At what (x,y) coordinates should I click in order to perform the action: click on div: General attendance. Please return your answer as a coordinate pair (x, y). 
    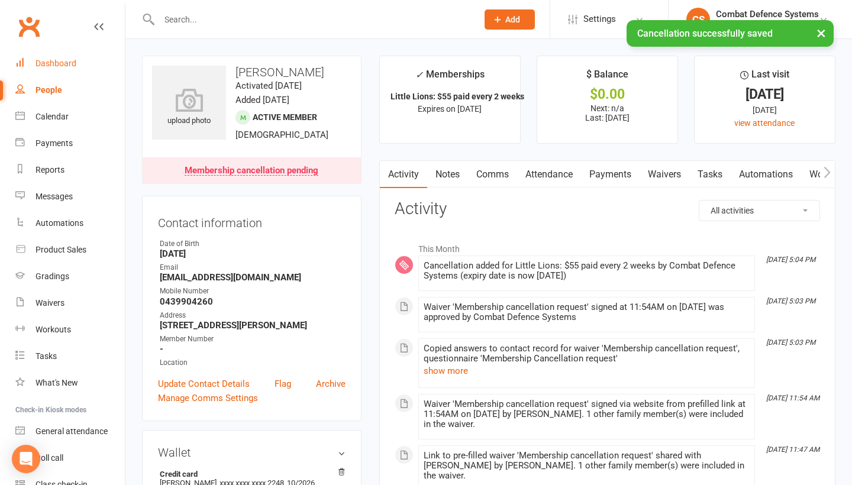
    Looking at the image, I should click on (72, 431).